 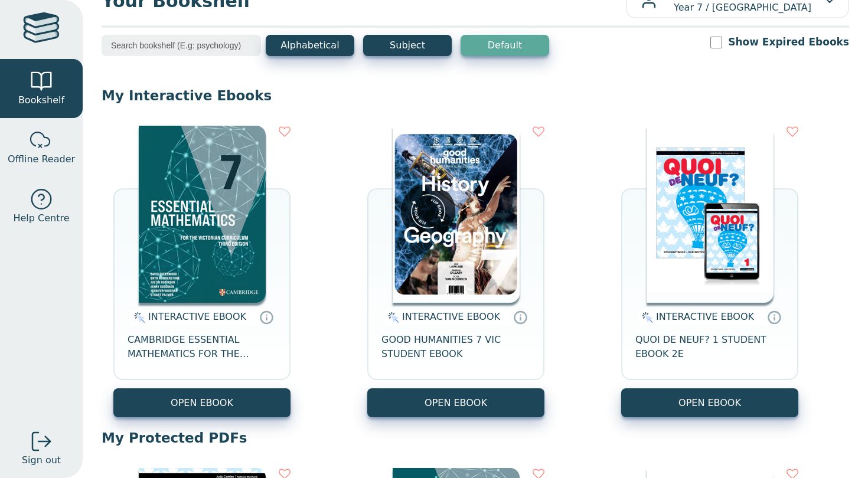 I want to click on img: 56f252b5-7391-e911-a97e-0272d098c78b.jpg, so click(x=710, y=214).